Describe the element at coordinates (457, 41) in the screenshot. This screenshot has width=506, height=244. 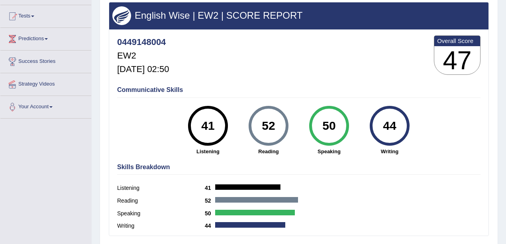
I see `b: Overall Score` at that location.